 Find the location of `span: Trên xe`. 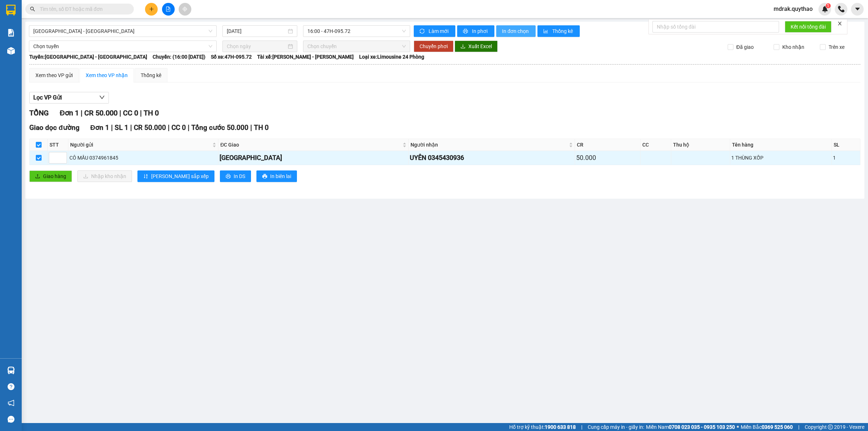

span: Trên xe is located at coordinates (837, 47).